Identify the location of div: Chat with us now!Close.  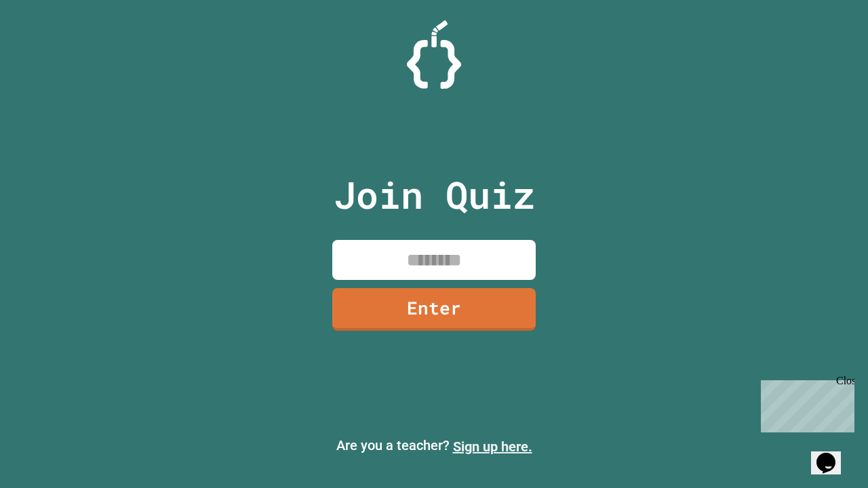
(49, 45).